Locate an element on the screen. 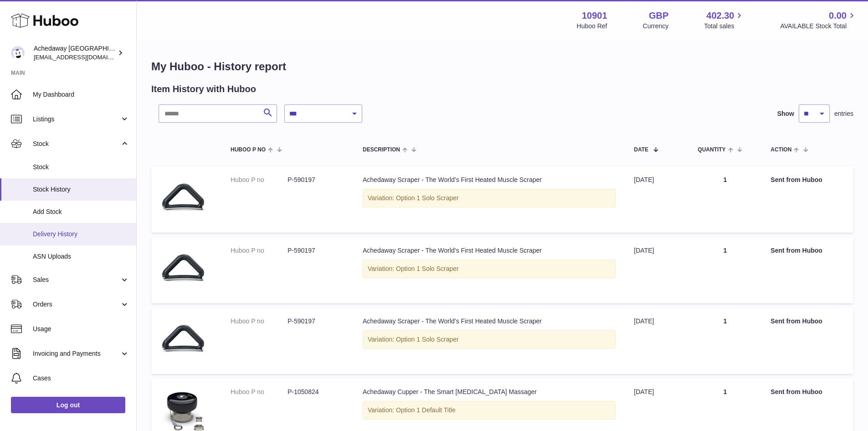 The width and height of the screenshot is (868, 431). span: Usage is located at coordinates (81, 329).